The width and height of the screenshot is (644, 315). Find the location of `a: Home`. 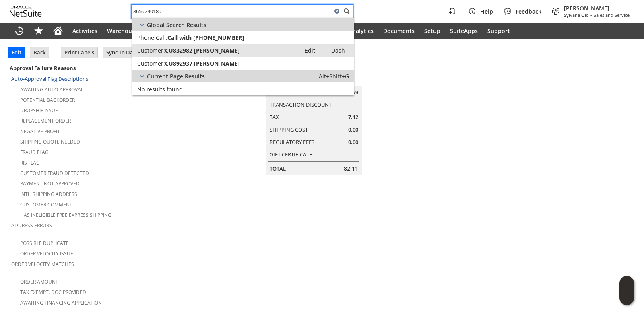

a: Home is located at coordinates (58, 31).